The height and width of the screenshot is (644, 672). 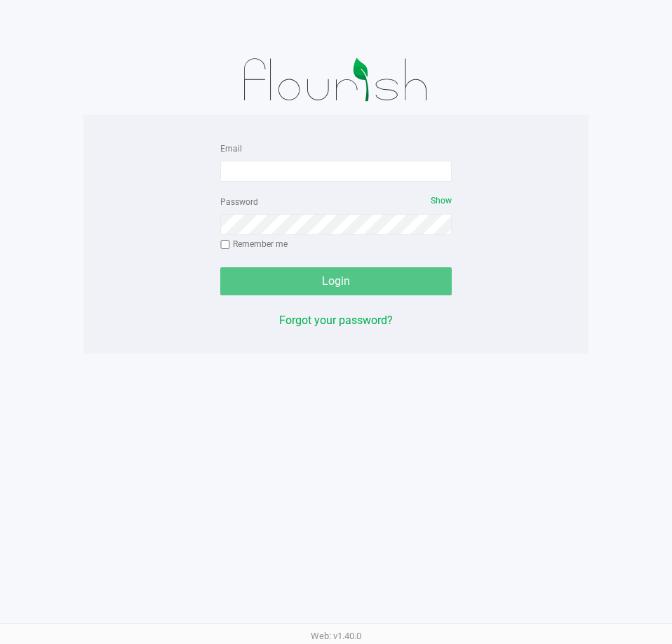 I want to click on input: Remember me, so click(x=225, y=245).